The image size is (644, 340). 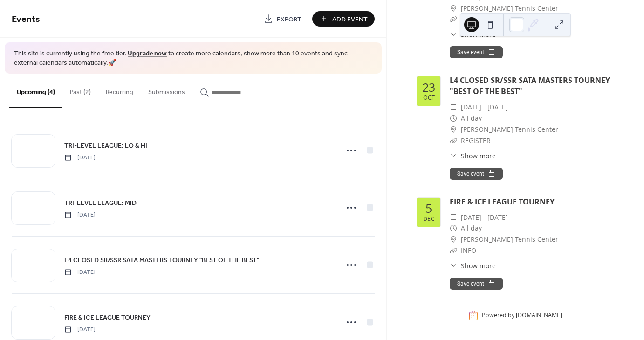 I want to click on div: 23, so click(x=429, y=87).